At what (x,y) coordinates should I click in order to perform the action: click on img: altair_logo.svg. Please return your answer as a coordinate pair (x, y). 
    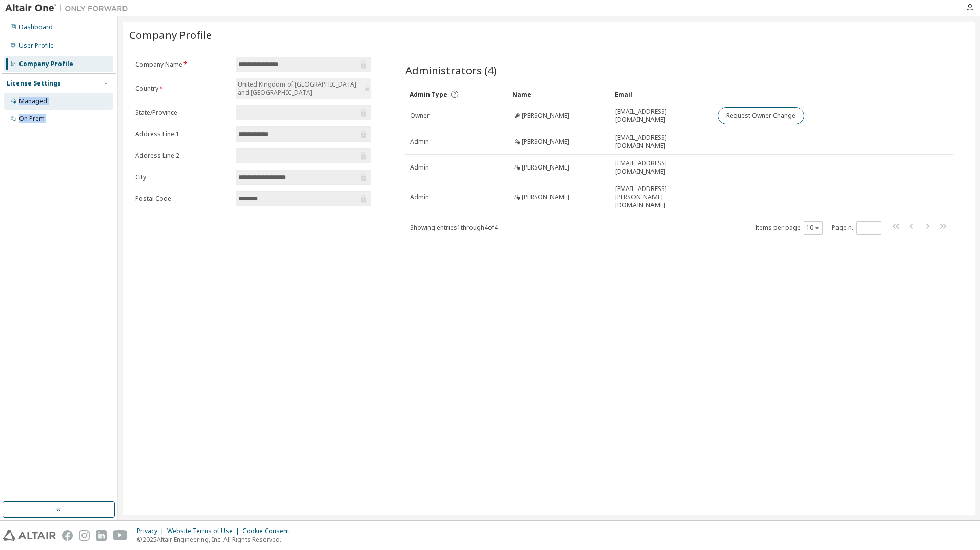
    Looking at the image, I should click on (29, 536).